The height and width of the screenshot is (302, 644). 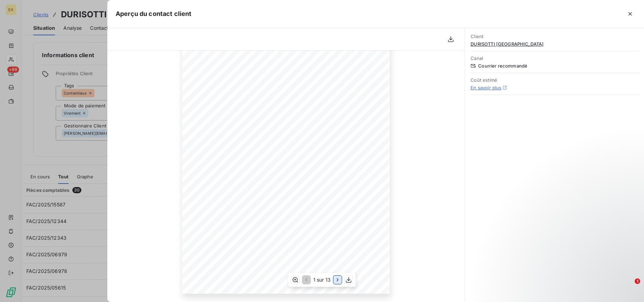 What do you see at coordinates (554, 36) in the screenshot?
I see `span: Client` at bounding box center [554, 36].